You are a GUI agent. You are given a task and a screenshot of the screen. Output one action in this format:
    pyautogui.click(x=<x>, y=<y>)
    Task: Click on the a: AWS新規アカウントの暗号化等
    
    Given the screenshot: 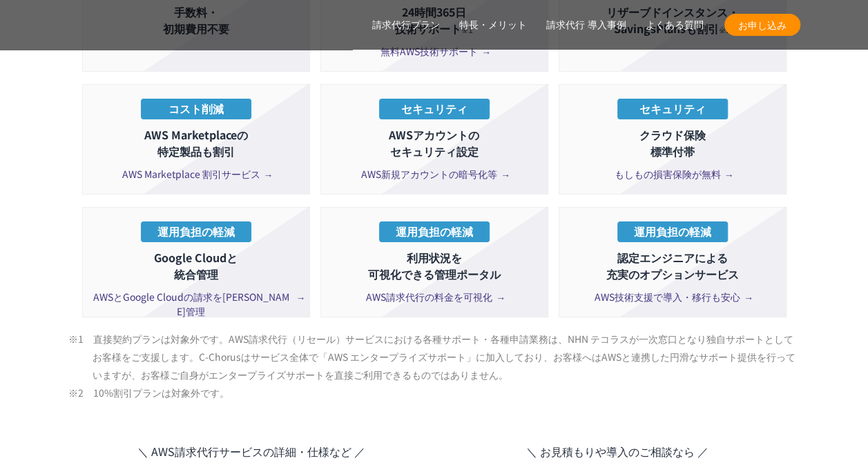 What is the action you would take?
    pyautogui.click(x=434, y=174)
    